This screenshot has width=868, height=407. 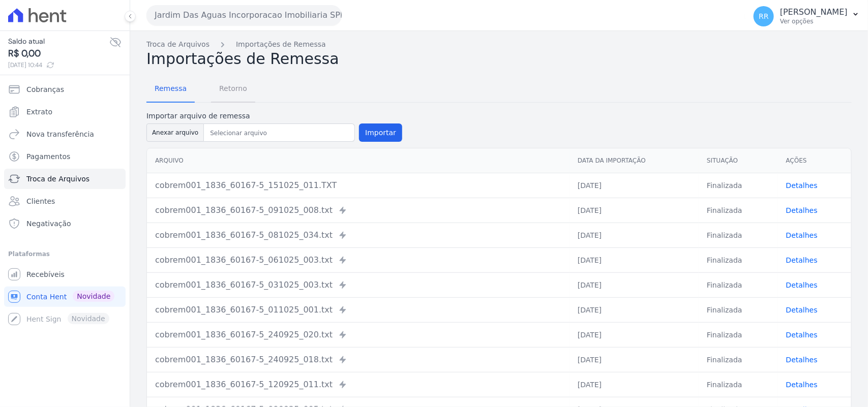 I want to click on button: Importar, so click(x=380, y=133).